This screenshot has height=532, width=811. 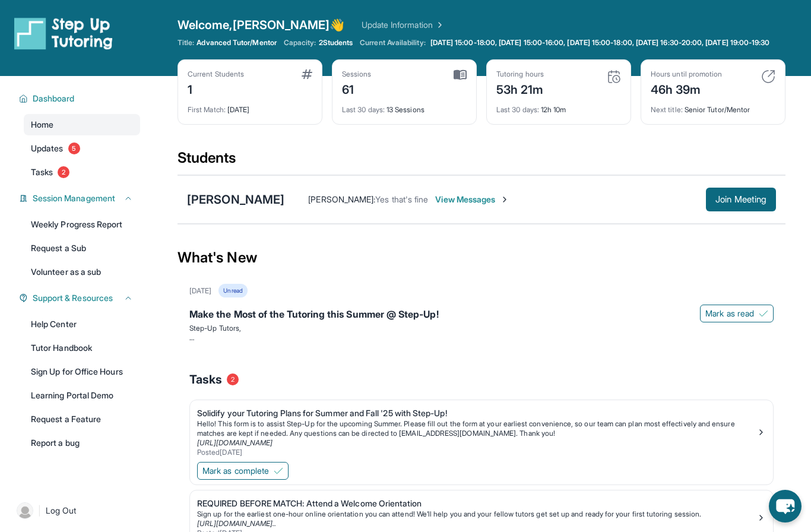 I want to click on a: Solidify your Tutoring Plans for Summer and Fall '25 with Step-Up!Hello! This form is to assist S..., so click(x=482, y=430).